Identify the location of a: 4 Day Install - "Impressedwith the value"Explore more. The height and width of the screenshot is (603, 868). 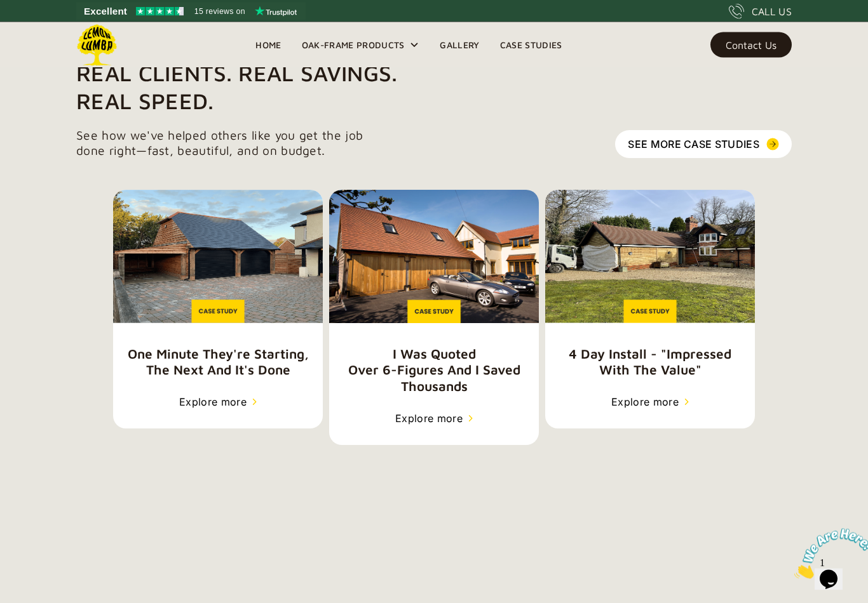
(650, 379).